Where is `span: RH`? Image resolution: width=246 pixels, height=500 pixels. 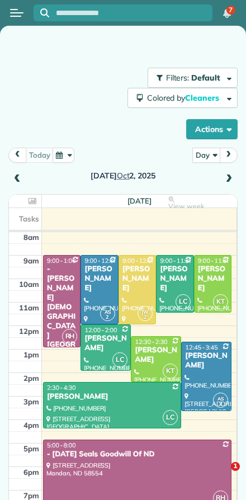 span: RH is located at coordinates (69, 336).